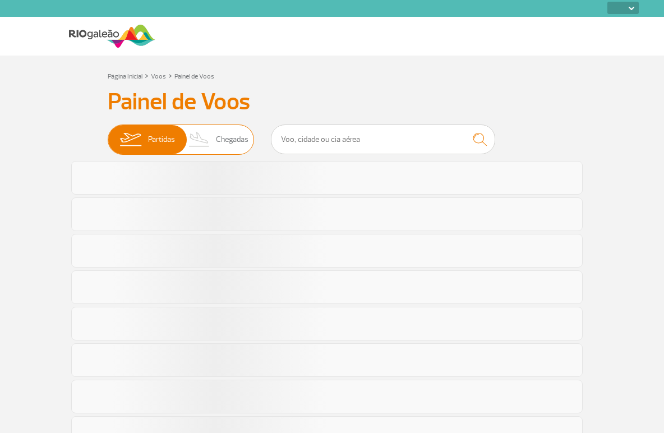 This screenshot has width=664, height=433. What do you see at coordinates (158, 76) in the screenshot?
I see `a: Voos` at bounding box center [158, 76].